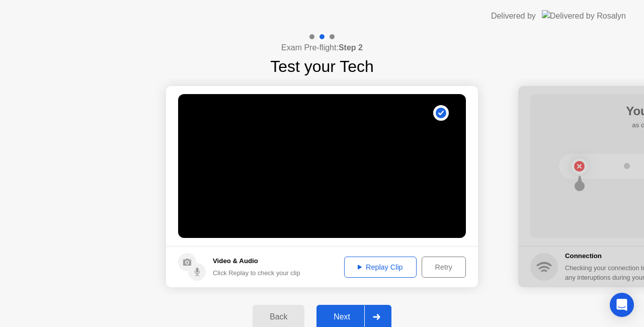 This screenshot has width=644, height=327. What do you see at coordinates (322, 67) in the screenshot?
I see `h1: Test your Tech` at bounding box center [322, 67].